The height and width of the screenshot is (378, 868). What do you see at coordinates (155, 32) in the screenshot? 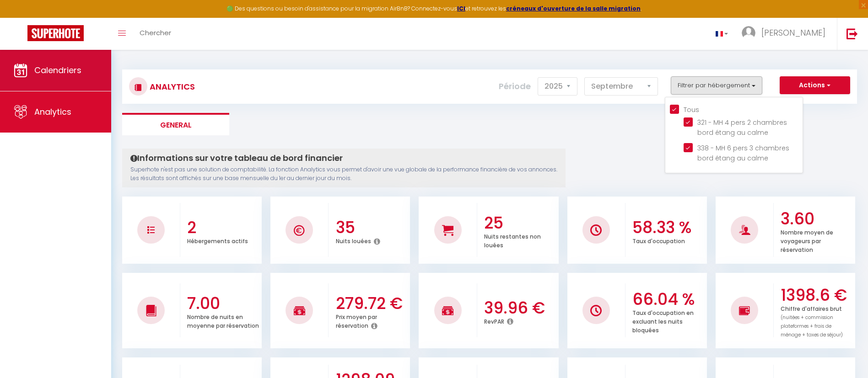
I see `span: Chercher` at bounding box center [155, 32].